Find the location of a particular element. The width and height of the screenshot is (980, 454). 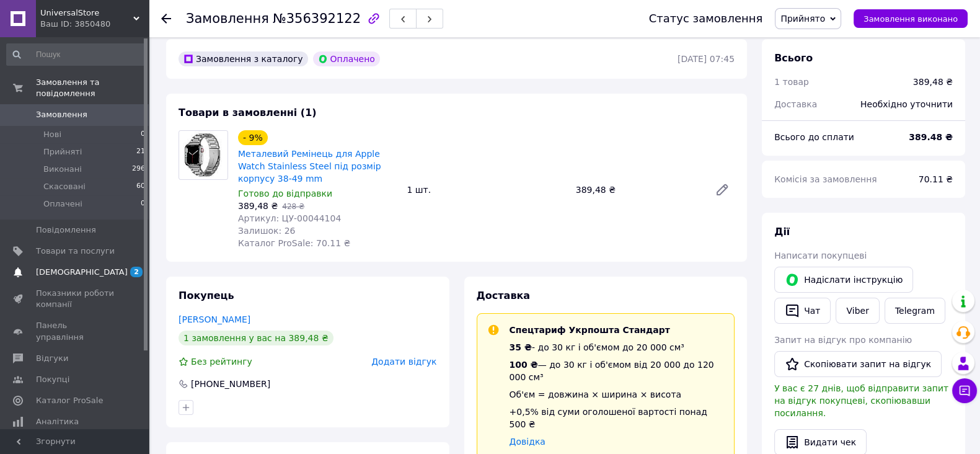

span: UniversalStore is located at coordinates (87, 13).